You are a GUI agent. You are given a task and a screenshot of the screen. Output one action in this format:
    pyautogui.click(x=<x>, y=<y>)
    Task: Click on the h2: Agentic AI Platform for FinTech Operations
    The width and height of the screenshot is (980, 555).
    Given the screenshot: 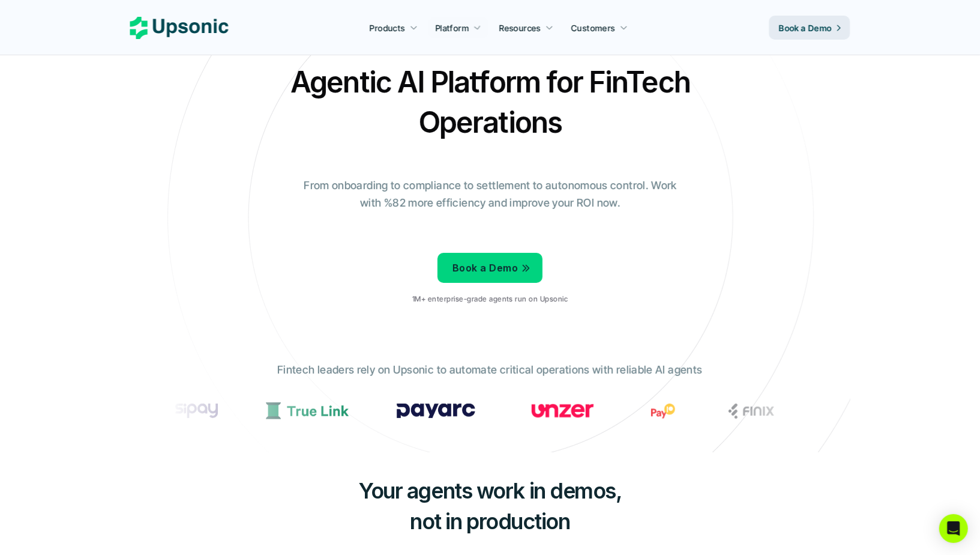 What is the action you would take?
    pyautogui.click(x=491, y=102)
    